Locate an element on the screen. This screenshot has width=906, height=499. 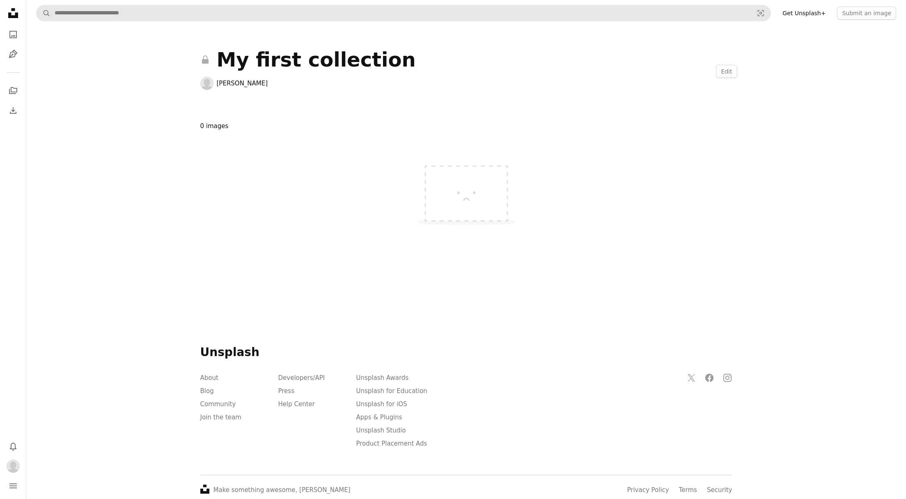
a: Community is located at coordinates (218, 404).